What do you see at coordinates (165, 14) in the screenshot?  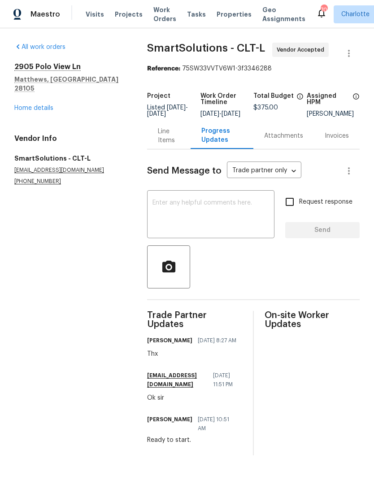 I see `span: Work Orders` at bounding box center [165, 14].